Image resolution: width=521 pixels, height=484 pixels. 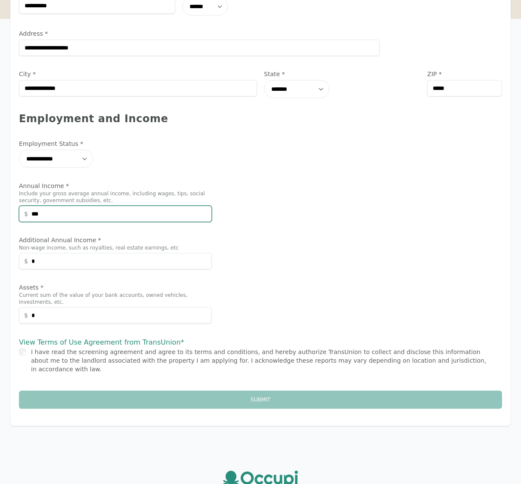 What do you see at coordinates (258, 360) in the screenshot?
I see `label: I have read the screening agreement and agree to its terms and conditions, and hereby authorize T...` at bounding box center [258, 360].